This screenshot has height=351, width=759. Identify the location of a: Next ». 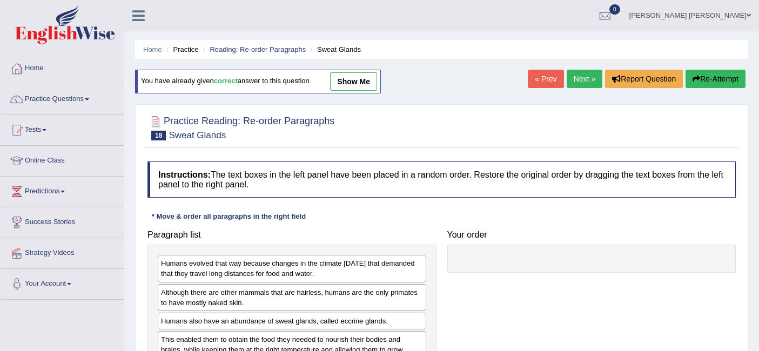
(585, 79).